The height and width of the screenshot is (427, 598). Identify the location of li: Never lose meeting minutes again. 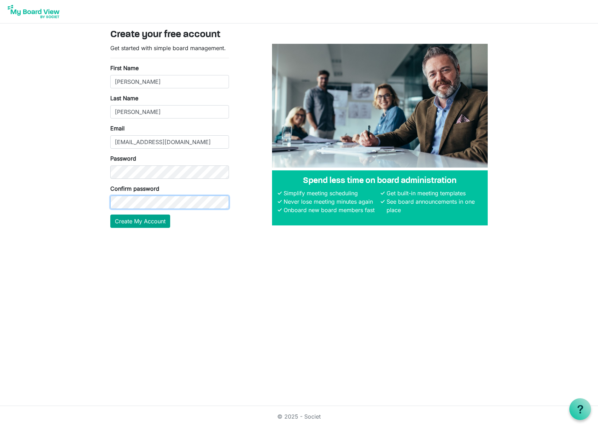
(331, 201).